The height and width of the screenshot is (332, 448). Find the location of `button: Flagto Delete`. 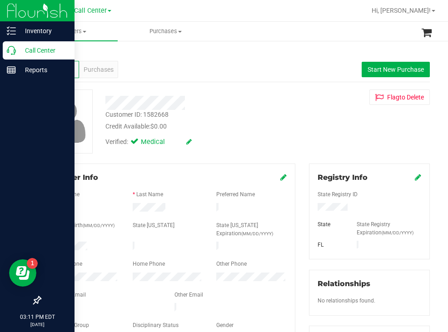

button: Flagto Delete is located at coordinates (400, 97).